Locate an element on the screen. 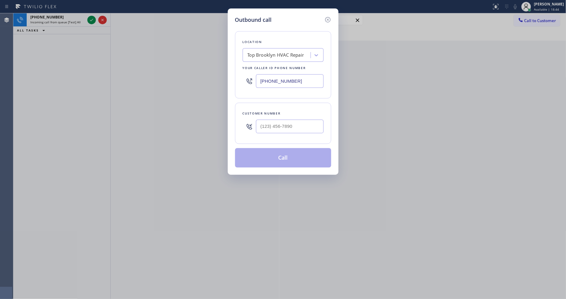 The image size is (566, 299). button: Call is located at coordinates (283, 158).